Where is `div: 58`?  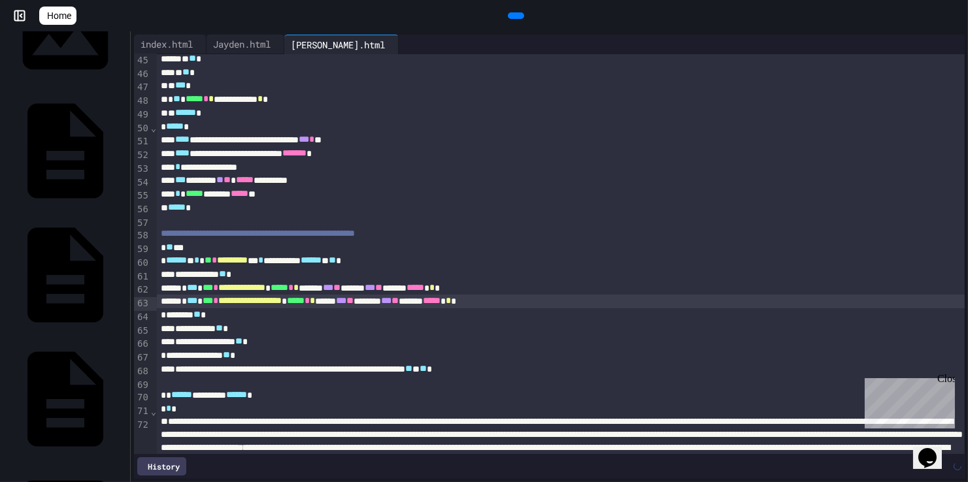
div: 58 is located at coordinates (142, 236).